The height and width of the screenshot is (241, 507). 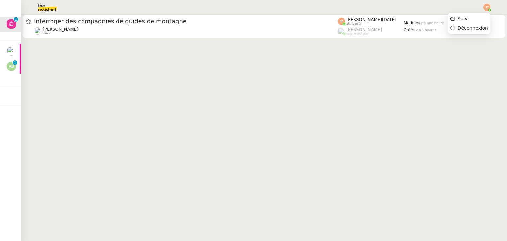 What do you see at coordinates (370, 31) in the screenshot?
I see `app-user-label: suppervisé par` at bounding box center [370, 31].